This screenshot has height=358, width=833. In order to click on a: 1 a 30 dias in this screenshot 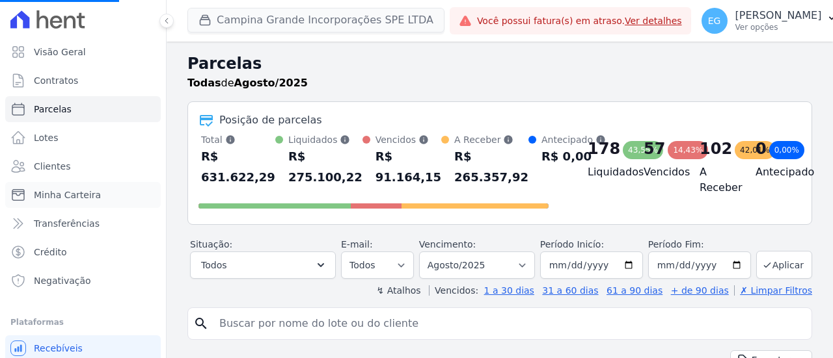, I will do `click(509, 291)`.